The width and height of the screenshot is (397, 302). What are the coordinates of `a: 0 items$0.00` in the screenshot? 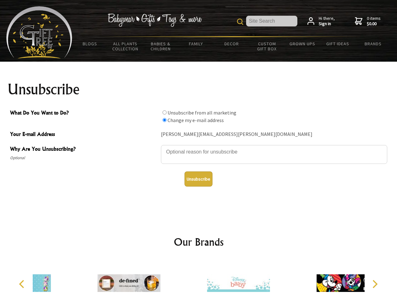 It's located at (368, 21).